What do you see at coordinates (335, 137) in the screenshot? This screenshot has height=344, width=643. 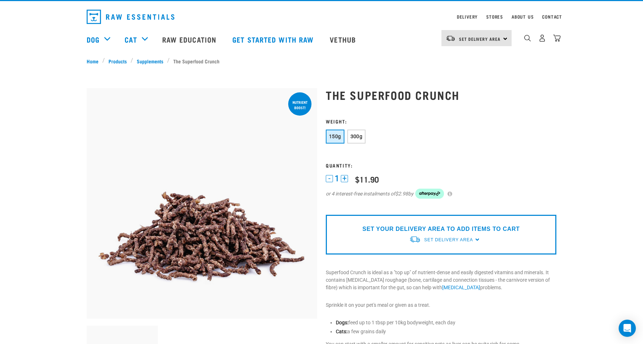 I see `button: 150g` at bounding box center [335, 137].